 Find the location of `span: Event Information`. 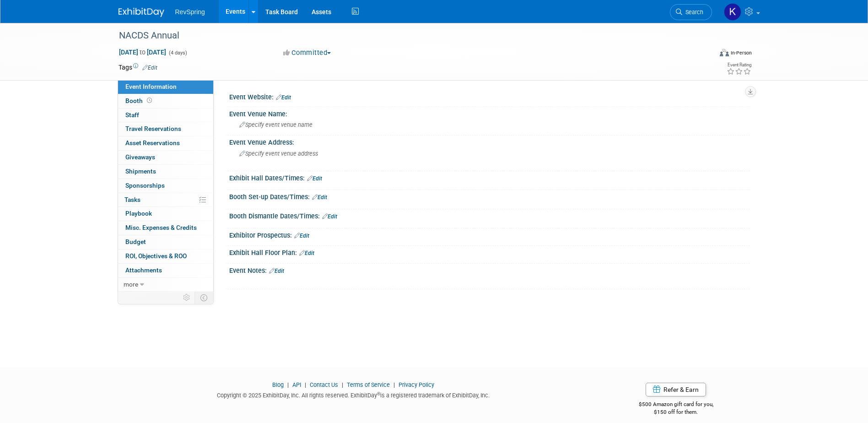

span: Event Information is located at coordinates (151, 87).